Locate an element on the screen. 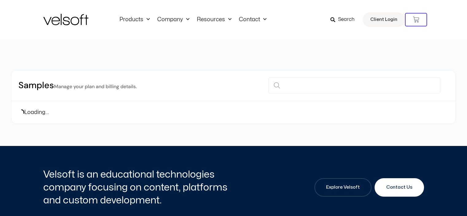 This screenshot has height=216, width=467. a: ContactMenu Toggle is located at coordinates (253, 20).